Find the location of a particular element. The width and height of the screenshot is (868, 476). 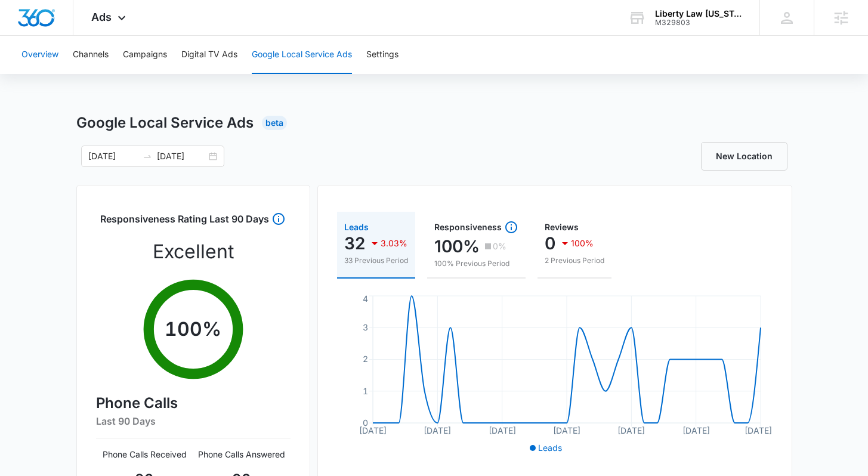

div: Reviews is located at coordinates (575, 227).